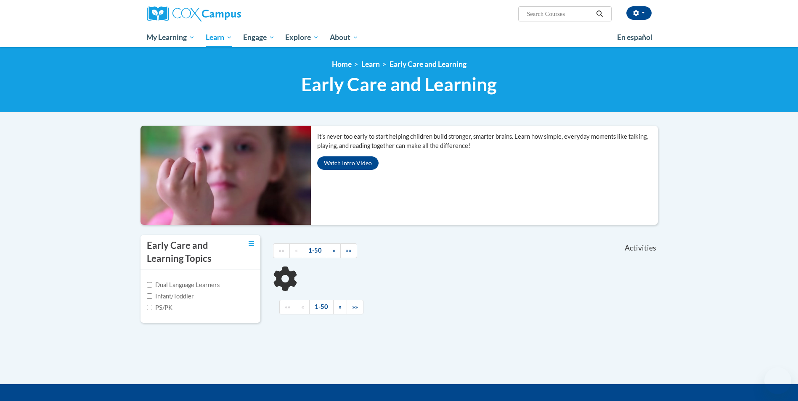 The height and width of the screenshot is (401, 798). Describe the element at coordinates (259, 37) in the screenshot. I see `span: Engage` at that location.